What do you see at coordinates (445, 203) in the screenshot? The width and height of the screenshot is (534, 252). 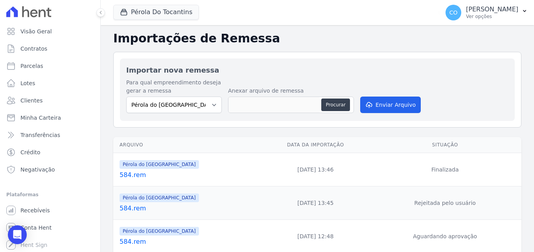 I see `td: Rejeitada pelo usuário` at bounding box center [445, 203].